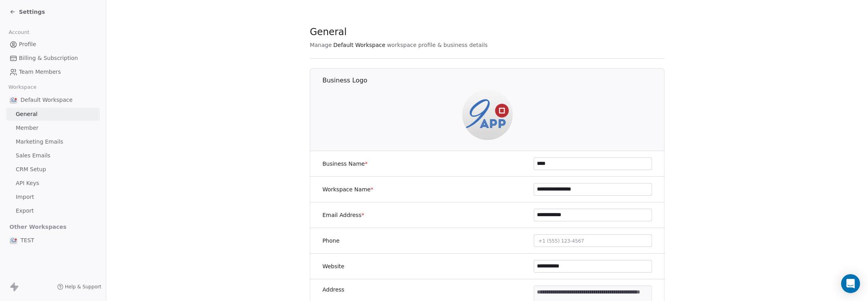 The image size is (868, 301). Describe the element at coordinates (53, 141) in the screenshot. I see `a: Marketing Emails` at that location.